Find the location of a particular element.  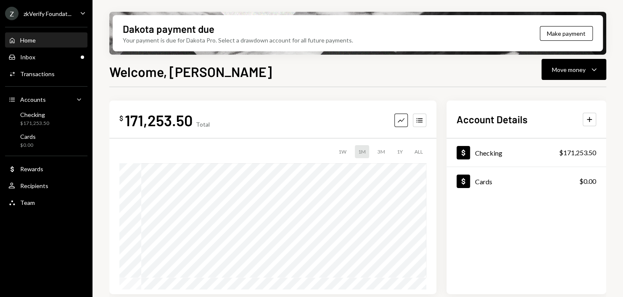

h2: Account Details is located at coordinates (492, 119).